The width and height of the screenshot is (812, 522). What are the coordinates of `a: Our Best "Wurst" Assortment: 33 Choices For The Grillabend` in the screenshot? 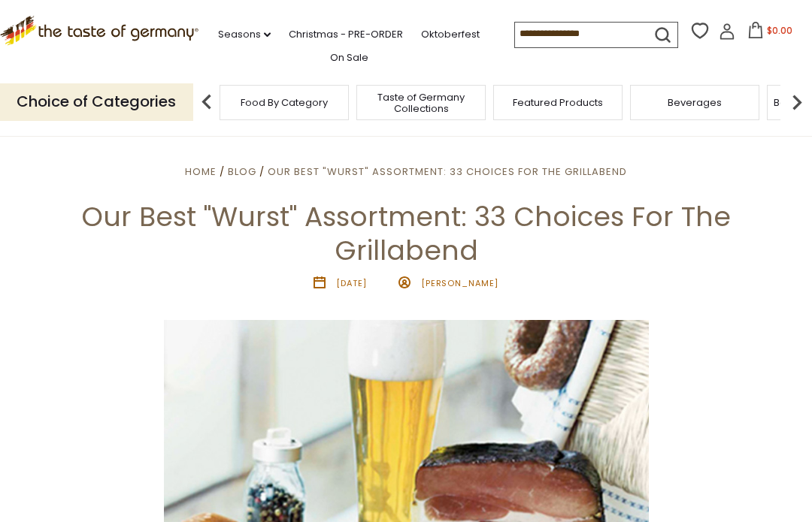 It's located at (447, 172).